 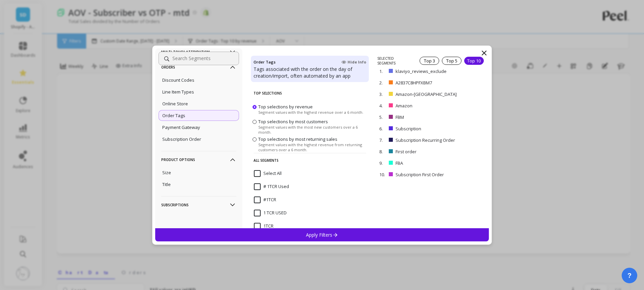 What do you see at coordinates (270, 213) in the screenshot?
I see `span: 1 TCR USED` at bounding box center [270, 213].